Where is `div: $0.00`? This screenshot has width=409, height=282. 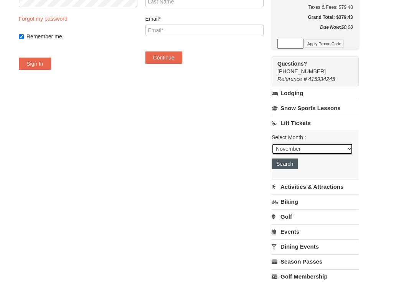 div: $0.00 is located at coordinates (315, 31).